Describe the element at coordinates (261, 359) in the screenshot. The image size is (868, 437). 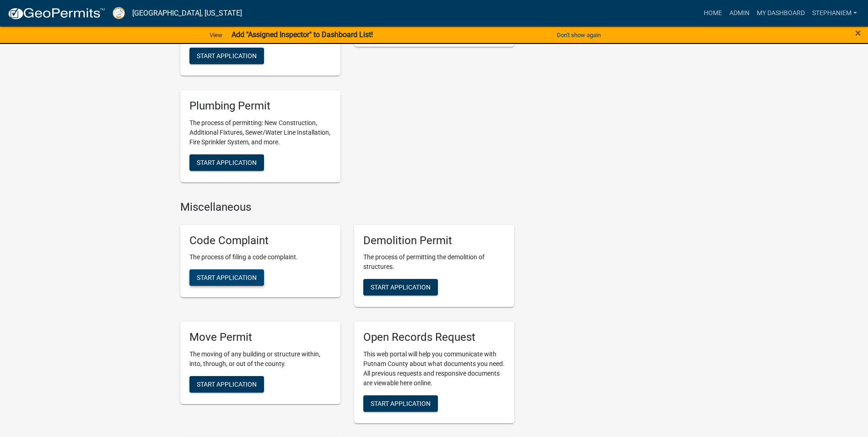
I see `p: The moving of any building or structure within, into, through, or out of the county.` at that location.